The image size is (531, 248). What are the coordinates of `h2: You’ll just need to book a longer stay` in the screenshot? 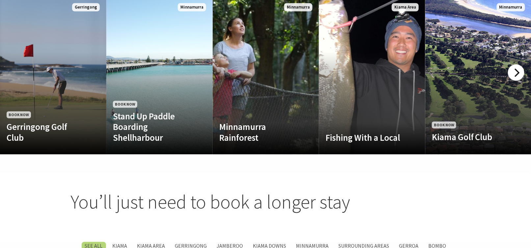 It's located at (266, 202).